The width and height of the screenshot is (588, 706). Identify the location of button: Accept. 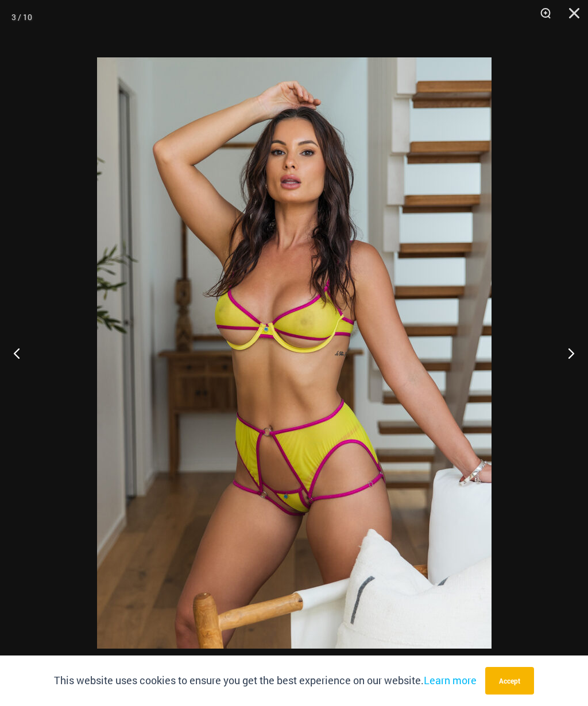
(509, 680).